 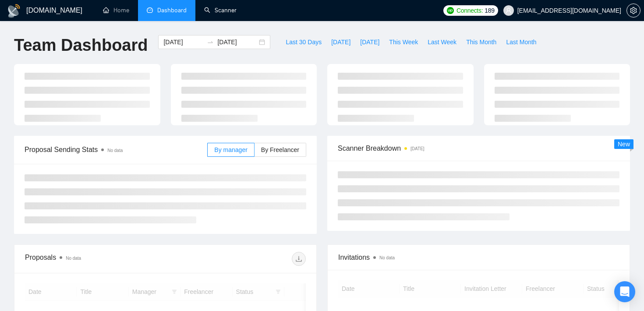 What do you see at coordinates (81, 45) in the screenshot?
I see `h1: Team Dashboard` at bounding box center [81, 45].